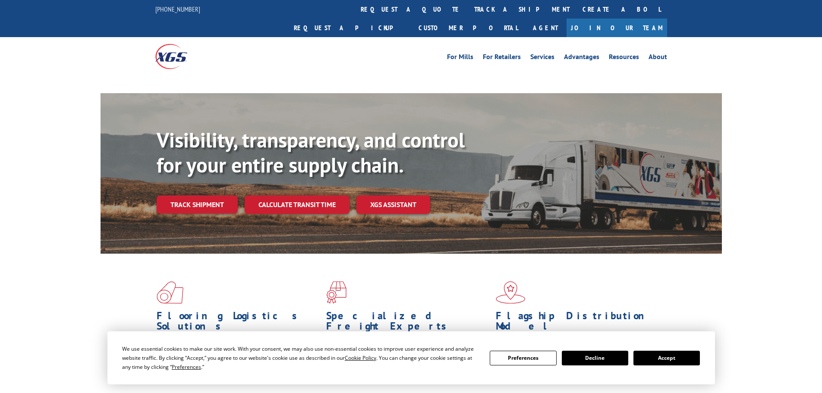  I want to click on div: We use essential cookies to make our site work. With your consent, we may also use non-essential ..., so click(301, 358).